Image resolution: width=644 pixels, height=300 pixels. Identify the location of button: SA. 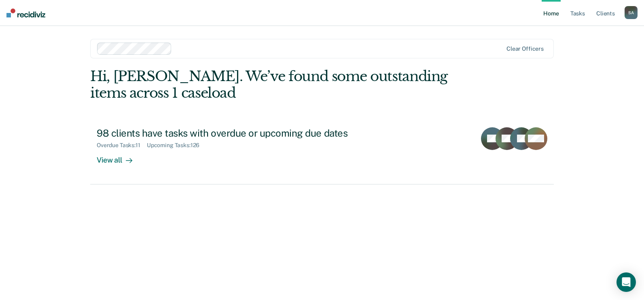
(631, 13).